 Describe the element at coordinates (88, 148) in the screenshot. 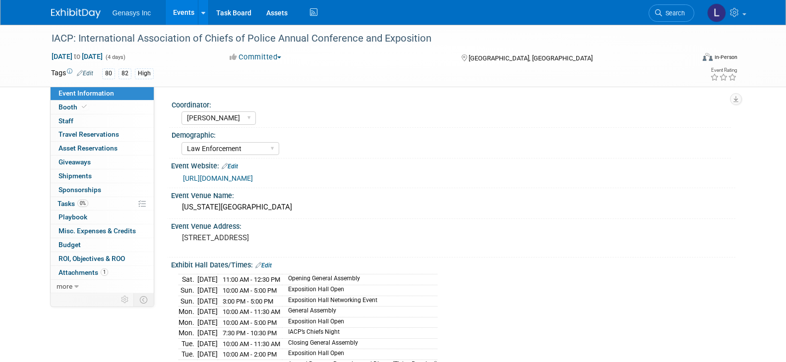

I see `span: Asset Reservations` at that location.